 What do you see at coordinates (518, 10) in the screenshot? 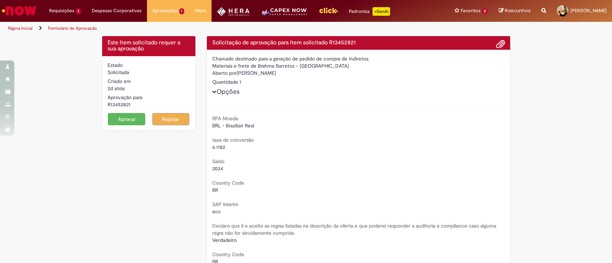
I see `span: Rascunhos` at bounding box center [518, 10].